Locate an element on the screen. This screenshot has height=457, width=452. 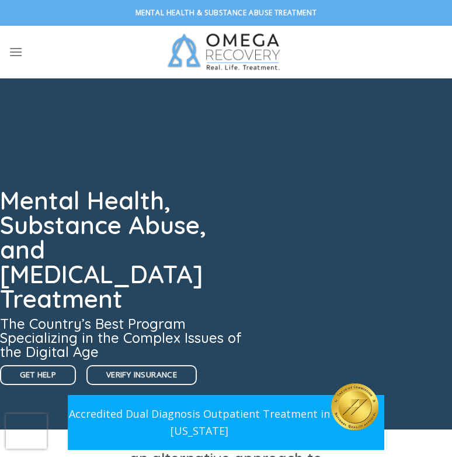
img: Omega Recovery is located at coordinates (226, 52).